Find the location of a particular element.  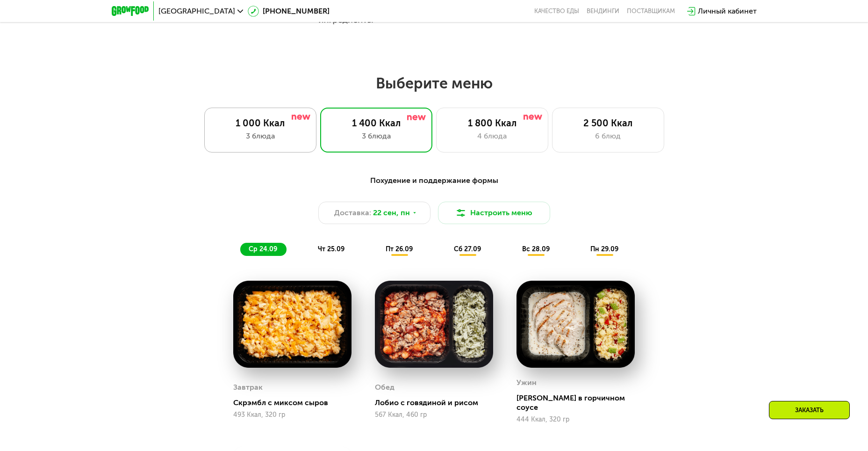

div: 4 блюда is located at coordinates (492, 136).